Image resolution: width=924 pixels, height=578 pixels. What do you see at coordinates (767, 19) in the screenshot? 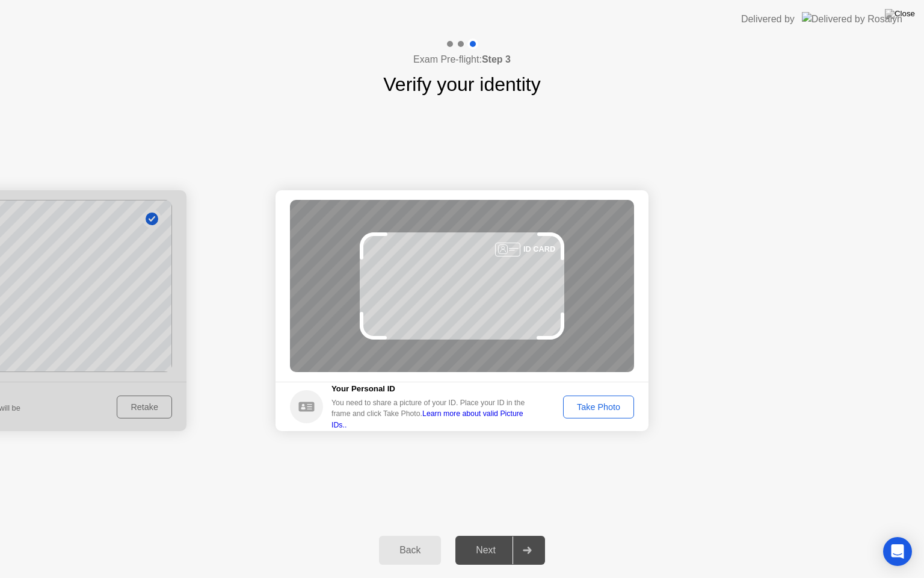
I see `div: Delivered by` at bounding box center [767, 19].